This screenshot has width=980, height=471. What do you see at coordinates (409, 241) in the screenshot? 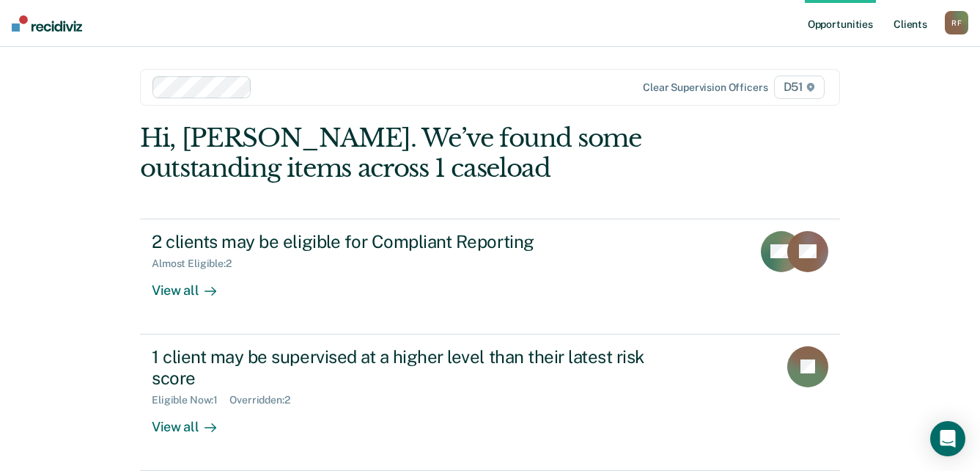
I see `div: 2 clients may be eligible for Compliant Reporting` at bounding box center [409, 241].